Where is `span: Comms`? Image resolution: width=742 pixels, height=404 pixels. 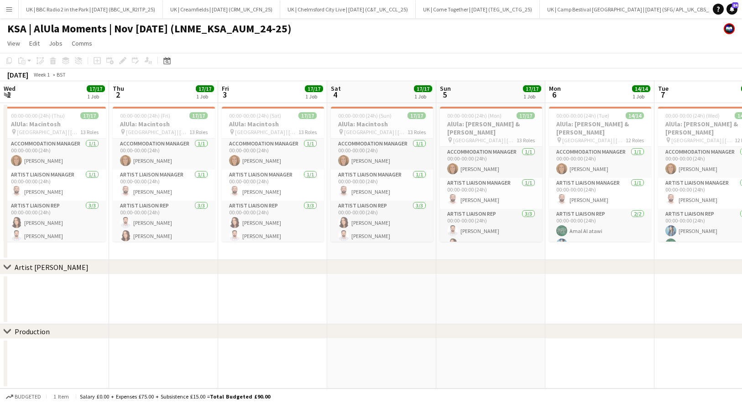
span: Comms is located at coordinates (82, 43).